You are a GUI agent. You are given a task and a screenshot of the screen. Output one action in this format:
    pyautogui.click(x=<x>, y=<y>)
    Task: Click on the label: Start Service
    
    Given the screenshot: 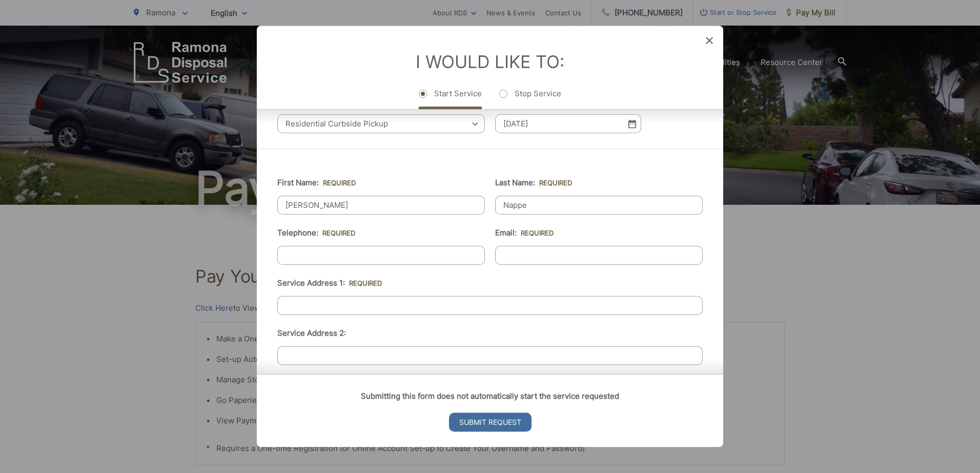 What is the action you would take?
    pyautogui.click(x=450, y=99)
    